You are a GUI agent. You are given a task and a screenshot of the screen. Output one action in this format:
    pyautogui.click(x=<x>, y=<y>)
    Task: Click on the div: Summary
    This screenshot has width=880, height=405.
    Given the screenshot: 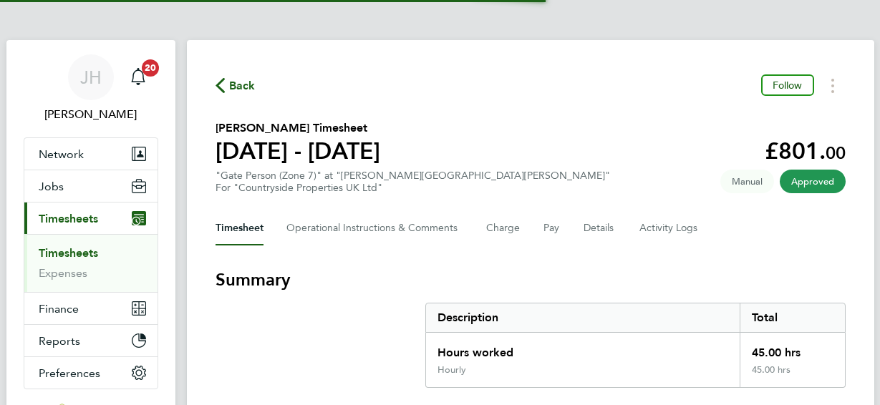 What is the action you would take?
    pyautogui.click(x=635, y=345)
    